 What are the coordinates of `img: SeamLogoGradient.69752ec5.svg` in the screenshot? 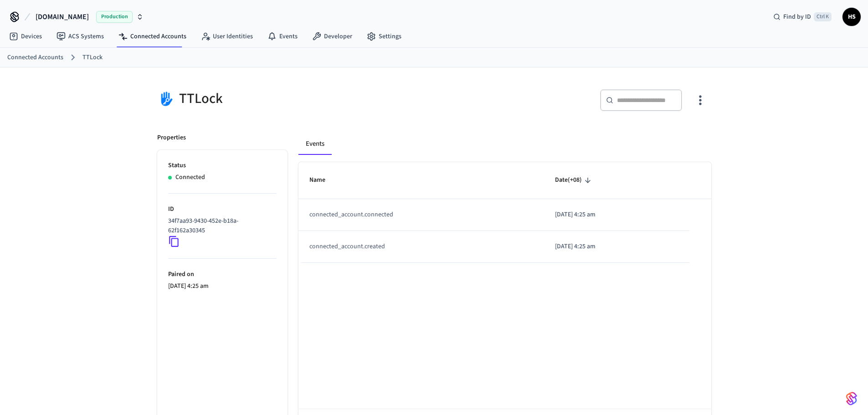 It's located at (852, 399).